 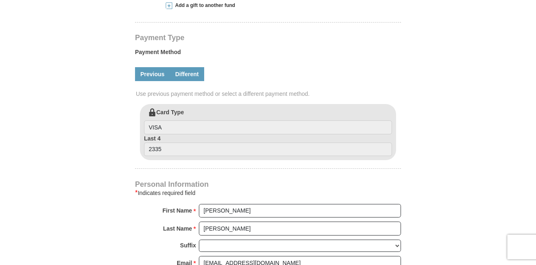 What do you see at coordinates (268, 145) in the screenshot?
I see `label: Last 4` at bounding box center [268, 145].